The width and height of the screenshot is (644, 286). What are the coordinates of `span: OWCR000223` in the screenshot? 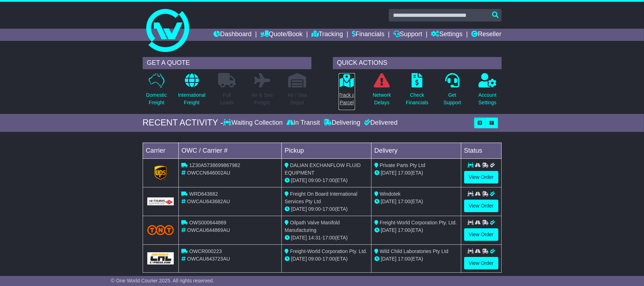 It's located at (205, 251).